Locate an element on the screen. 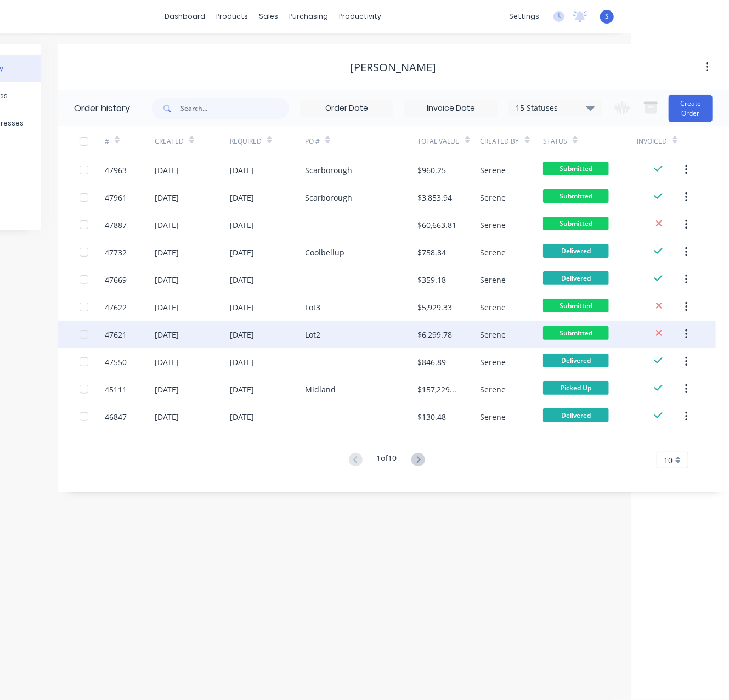  div: 47622 is located at coordinates (116, 307).